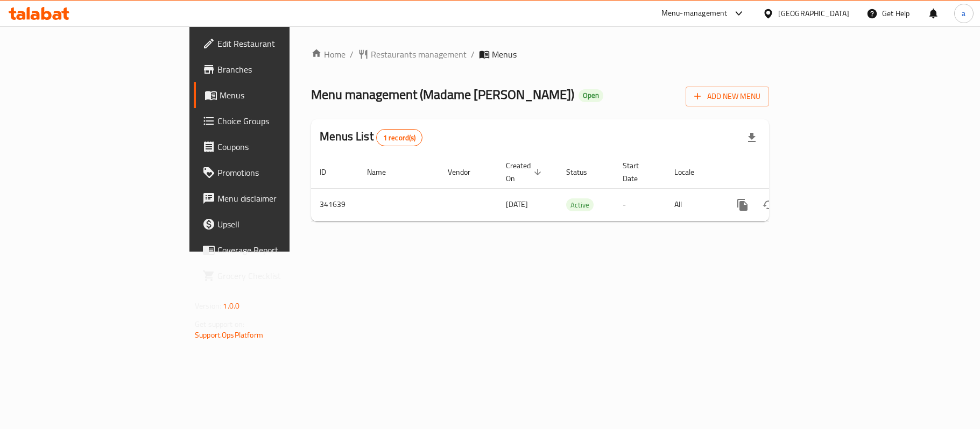 The width and height of the screenshot is (980, 429). I want to click on span: Locale, so click(691, 172).